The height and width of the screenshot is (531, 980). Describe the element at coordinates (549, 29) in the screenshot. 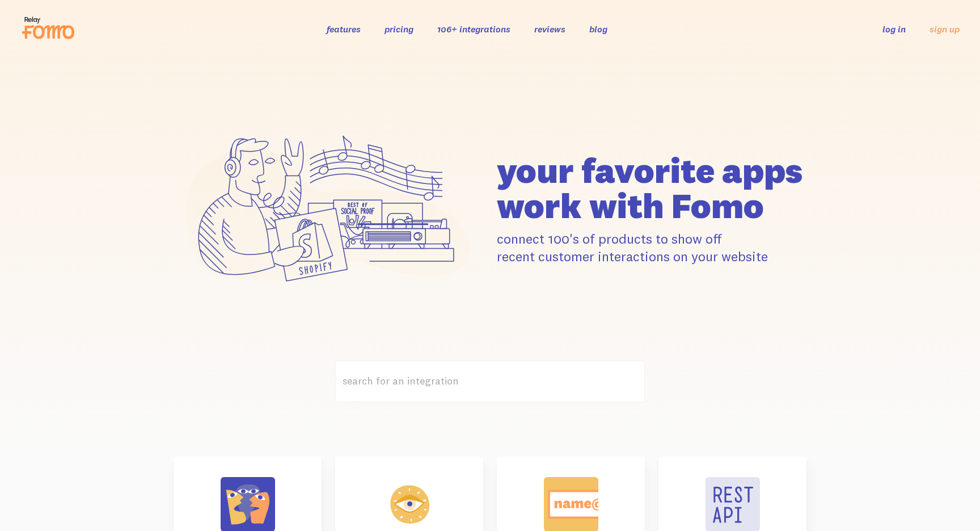

I see `a: reviews` at that location.